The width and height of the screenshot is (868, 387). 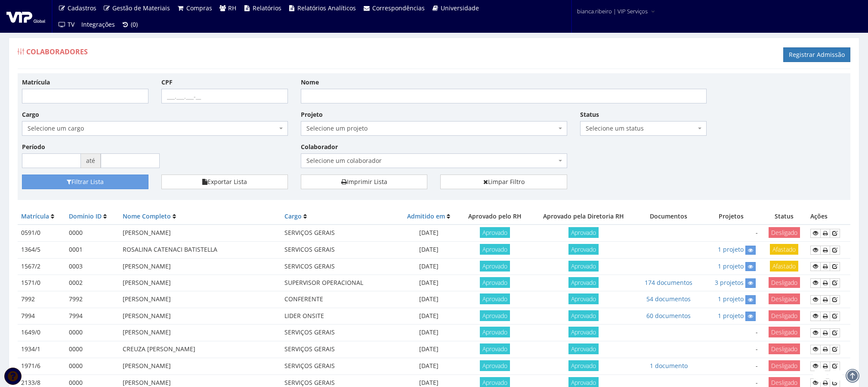 I want to click on td: 1934/1, so click(x=41, y=348).